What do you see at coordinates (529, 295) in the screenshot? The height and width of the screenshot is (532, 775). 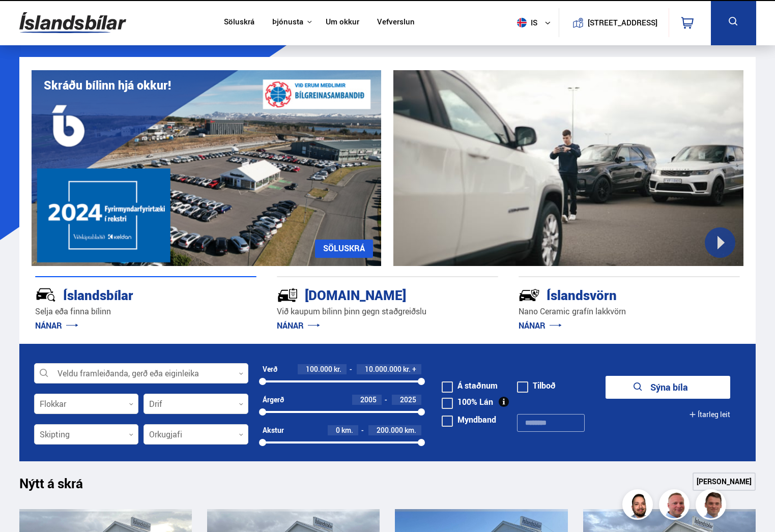 I see `img: -Svtn6bYgwAsiwNX.svg` at bounding box center [529, 295].